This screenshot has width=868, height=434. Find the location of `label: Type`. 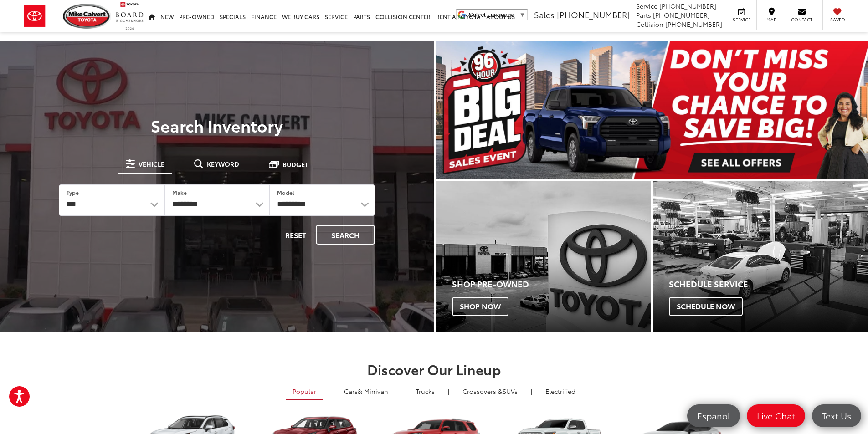

label: Type is located at coordinates (73, 192).